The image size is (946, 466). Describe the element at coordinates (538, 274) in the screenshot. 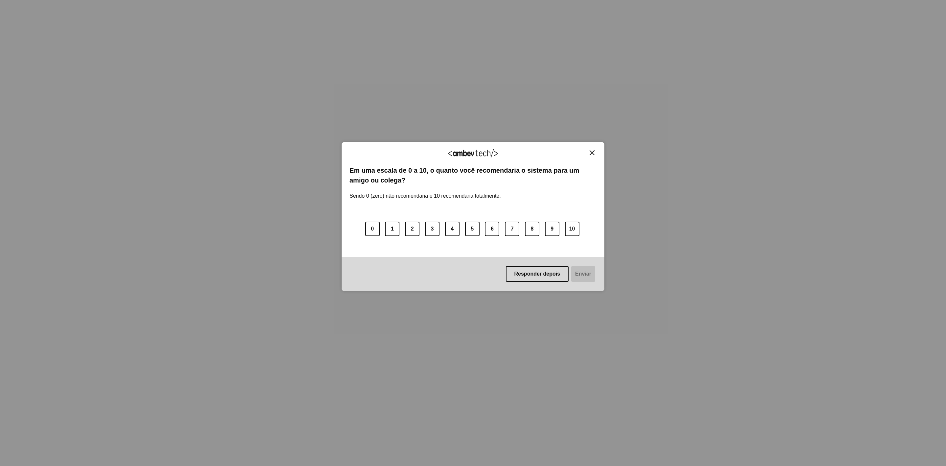

I see `button: Responder depois` at that location.